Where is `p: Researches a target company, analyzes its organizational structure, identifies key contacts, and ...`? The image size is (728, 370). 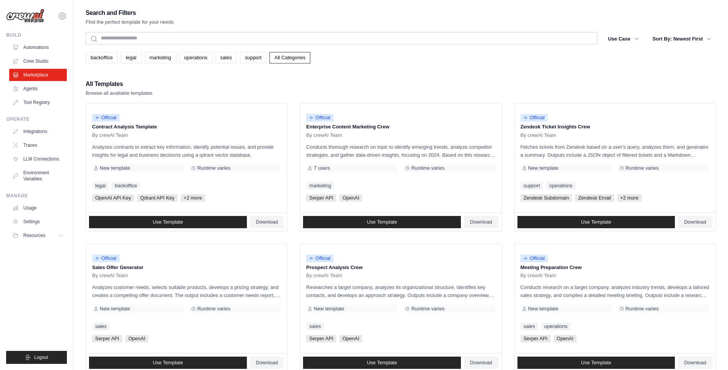 p: Researches a target company, analyzes its organizational structure, identifies key contacts, and ... is located at coordinates (400, 291).